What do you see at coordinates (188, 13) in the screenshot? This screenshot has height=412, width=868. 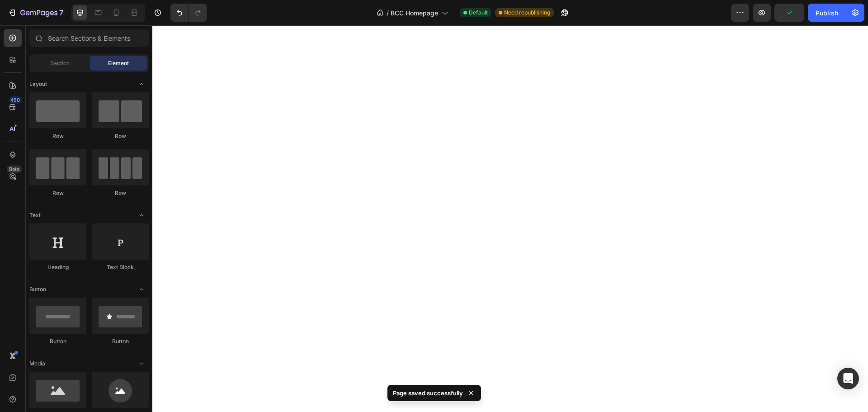 I see `div: Undo/Redo` at bounding box center [188, 13].